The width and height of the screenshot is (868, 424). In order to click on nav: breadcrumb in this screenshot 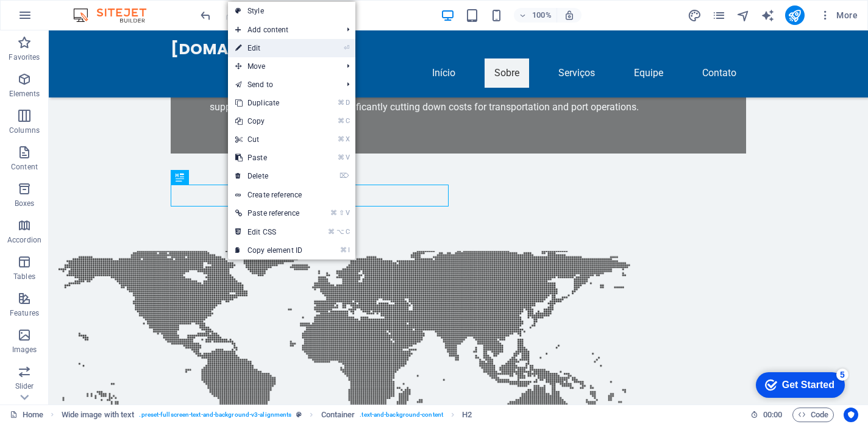, I will do `click(267, 415)`.